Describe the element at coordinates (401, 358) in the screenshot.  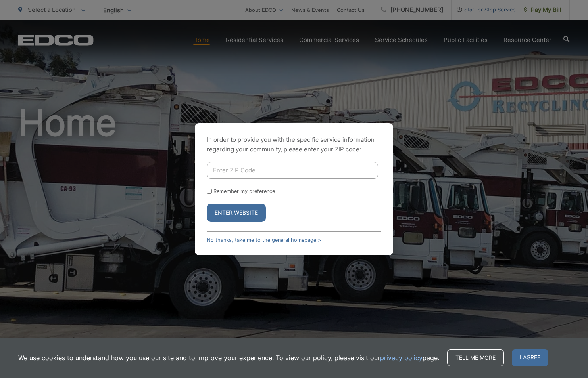
I see `a: privacy policy` at that location.